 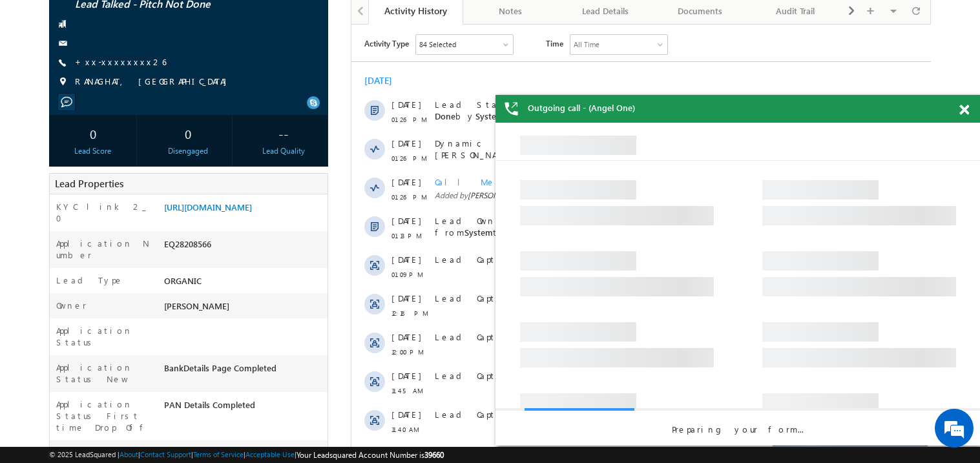 What do you see at coordinates (236, 20) in the screenshot?
I see `div: All Time` at bounding box center [236, 20].